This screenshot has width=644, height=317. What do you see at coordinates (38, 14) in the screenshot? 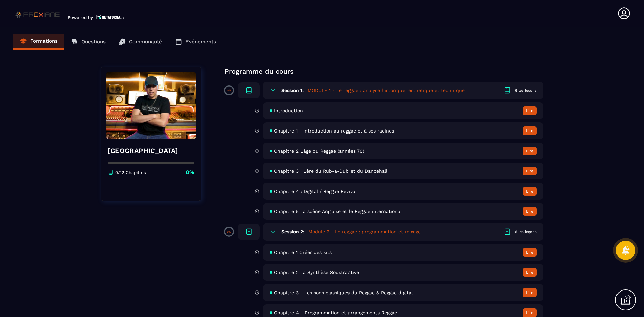
I see `img: logo-branding` at bounding box center [38, 14].